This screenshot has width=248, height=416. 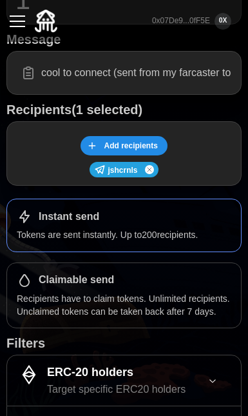 What do you see at coordinates (123, 170) in the screenshot?
I see `p: jshcrnls` at bounding box center [123, 170].